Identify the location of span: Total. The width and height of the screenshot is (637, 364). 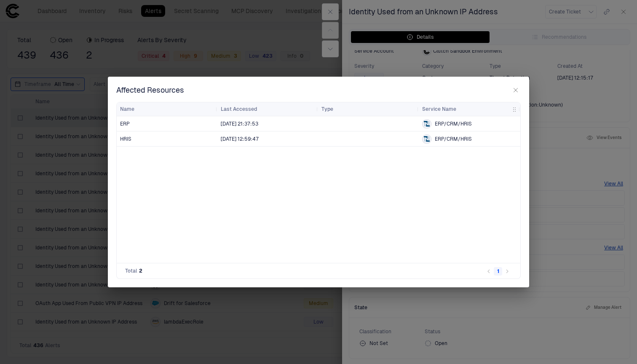
(131, 271).